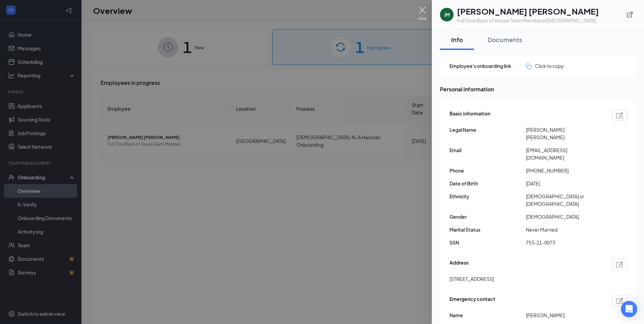  What do you see at coordinates (459, 264) in the screenshot?
I see `span: Address` at bounding box center [459, 264].